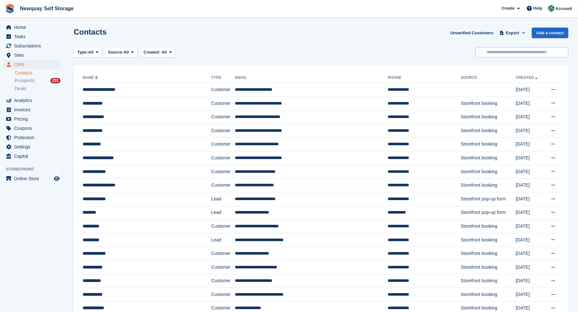  Describe the element at coordinates (33, 128) in the screenshot. I see `span: Coupons` at that location.